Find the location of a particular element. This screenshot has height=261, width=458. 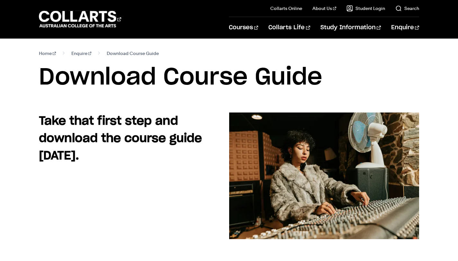

a: Collarts Online is located at coordinates (286, 8).